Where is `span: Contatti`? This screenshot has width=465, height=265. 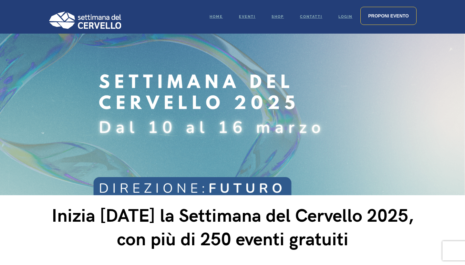 span: Contatti is located at coordinates (311, 16).